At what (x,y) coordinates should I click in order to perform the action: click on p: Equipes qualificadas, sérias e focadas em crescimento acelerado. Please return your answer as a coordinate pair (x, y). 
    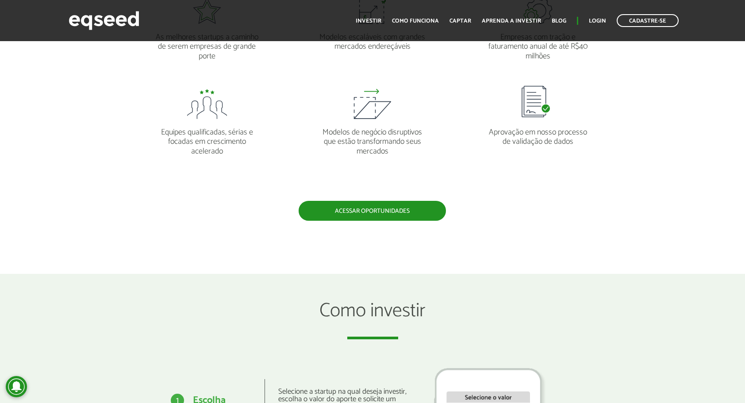
    Looking at the image, I should click on (207, 138).